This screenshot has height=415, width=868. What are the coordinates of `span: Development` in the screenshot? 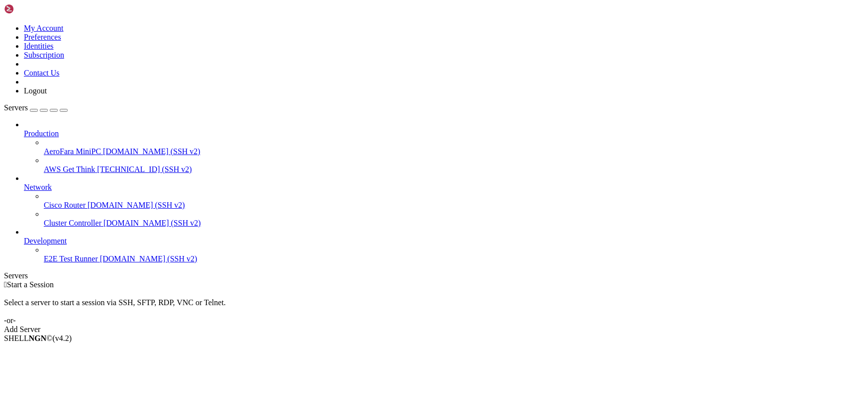 It's located at (45, 241).